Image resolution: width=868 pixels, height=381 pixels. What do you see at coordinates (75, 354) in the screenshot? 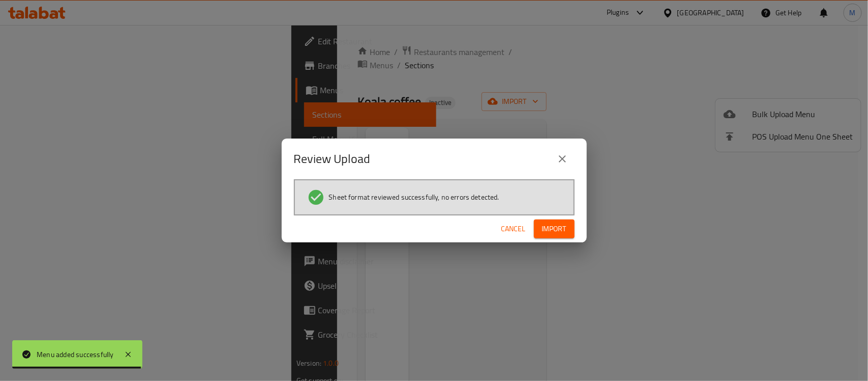
I see `div: Menu added successfully` at bounding box center [75, 354].